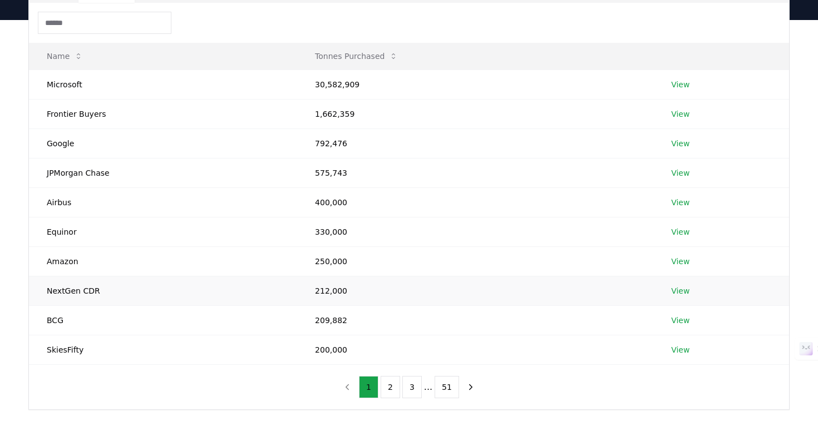 The height and width of the screenshot is (421, 818). What do you see at coordinates (163, 84) in the screenshot?
I see `td: Microsoft` at bounding box center [163, 84].